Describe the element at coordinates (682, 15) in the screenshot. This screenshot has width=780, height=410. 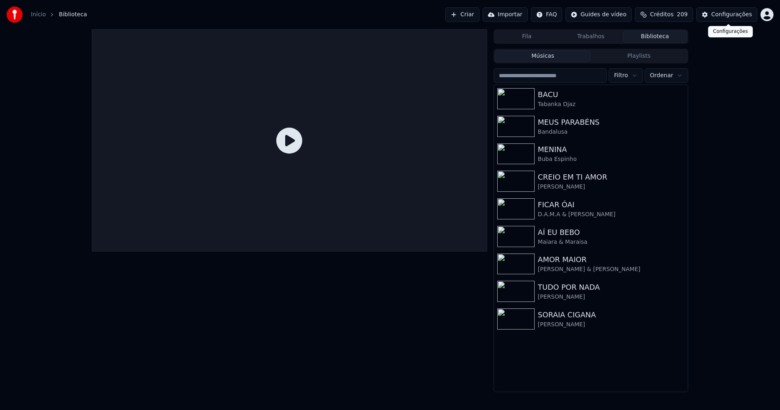
I see `span: 209` at that location.